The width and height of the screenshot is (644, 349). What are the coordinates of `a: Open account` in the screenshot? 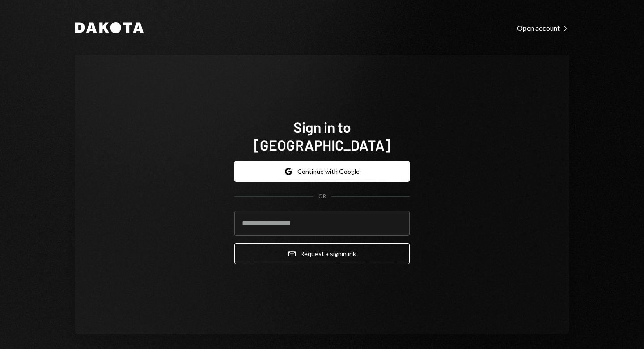 It's located at (543, 28).